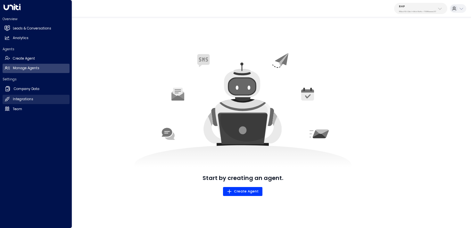 This screenshot has width=471, height=228. Describe the element at coordinates (36, 49) in the screenshot. I see `h2: Agents` at that location.